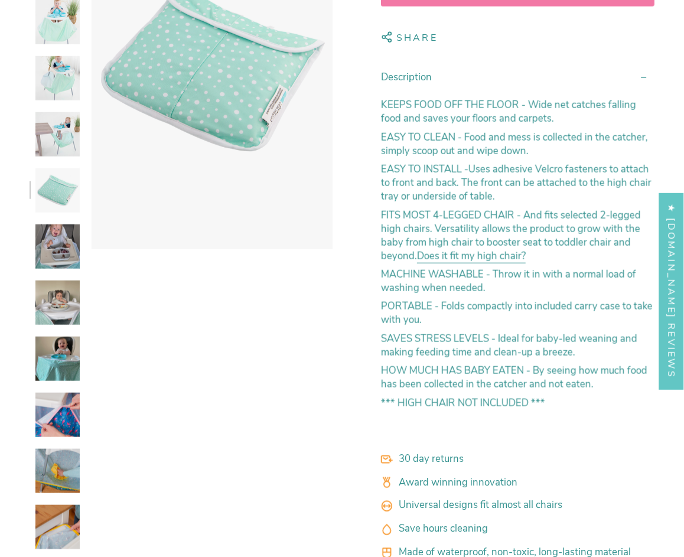  What do you see at coordinates (471, 258) in the screenshot?
I see `a: Does it fit my high chair?` at bounding box center [471, 258].